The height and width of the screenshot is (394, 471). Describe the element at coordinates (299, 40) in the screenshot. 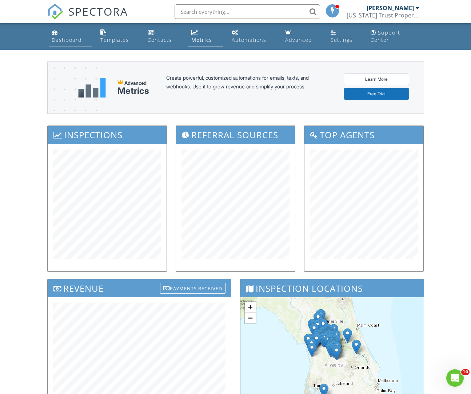

I see `div: Advanced` at that location.